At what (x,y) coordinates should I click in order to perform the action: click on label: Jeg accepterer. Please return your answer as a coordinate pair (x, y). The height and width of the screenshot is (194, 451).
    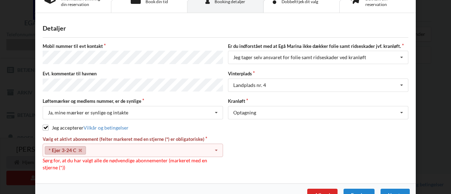
    Looking at the image, I should click on (86, 127).